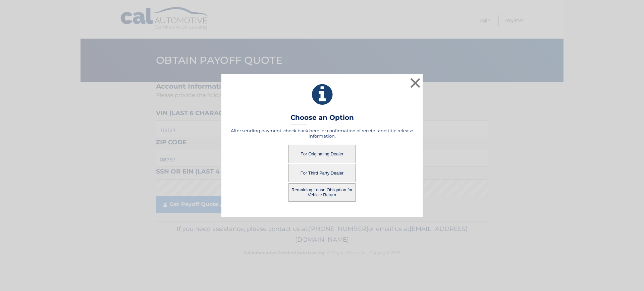 The width and height of the screenshot is (644, 291). I want to click on button: For Third Party Dealer, so click(322, 173).